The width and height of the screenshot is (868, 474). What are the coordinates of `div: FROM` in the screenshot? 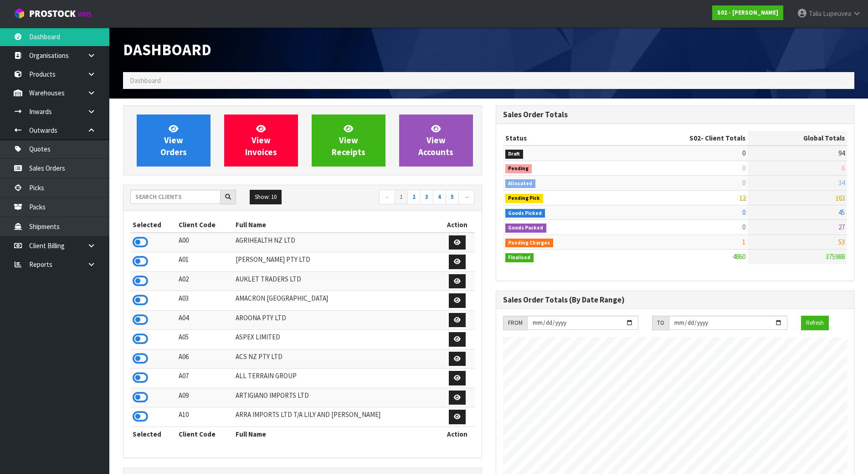 It's located at (515, 323).